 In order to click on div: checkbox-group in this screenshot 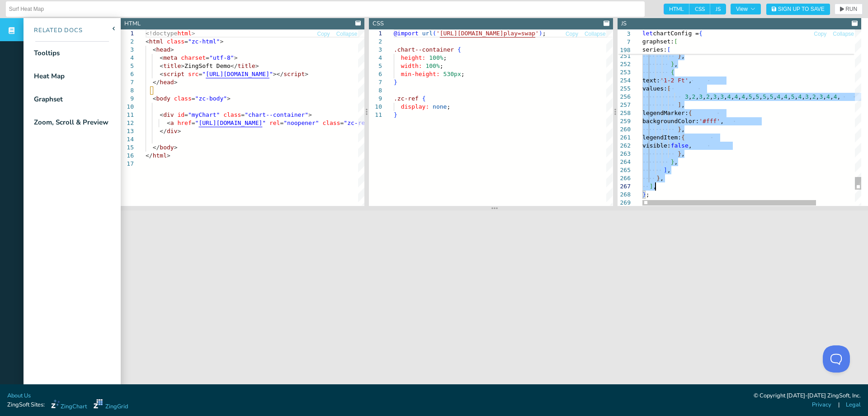, I will do `click(695, 10)`.